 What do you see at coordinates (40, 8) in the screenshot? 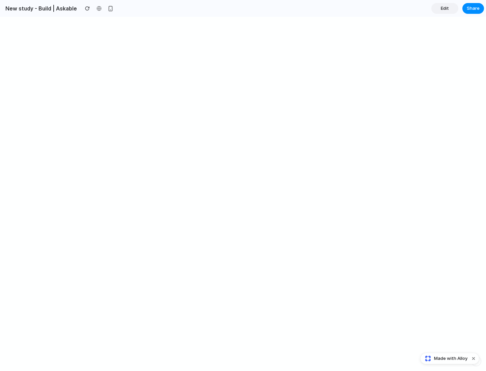
I see `h2: New study - Build | Askable` at bounding box center [40, 8].